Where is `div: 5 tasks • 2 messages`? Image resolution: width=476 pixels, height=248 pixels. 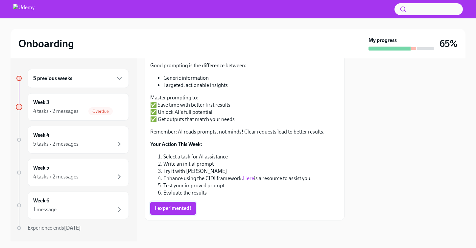 div: 5 tasks • 2 messages is located at coordinates (56, 144).